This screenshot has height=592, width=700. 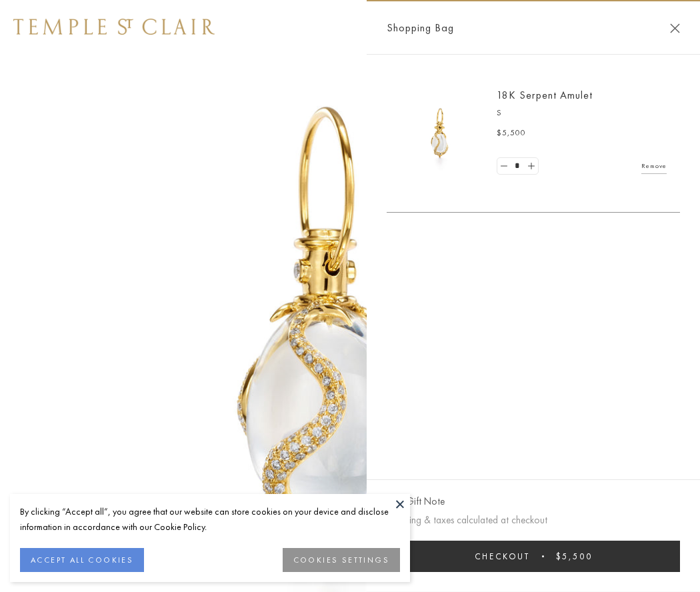 I want to click on img: P51836-E11SERPPV, so click(x=440, y=133).